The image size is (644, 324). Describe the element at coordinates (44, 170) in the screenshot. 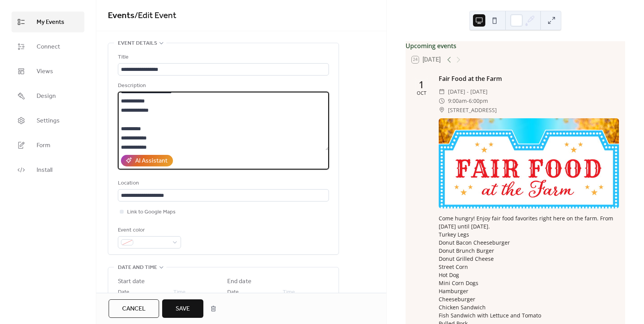

I see `span: Install` at that location.